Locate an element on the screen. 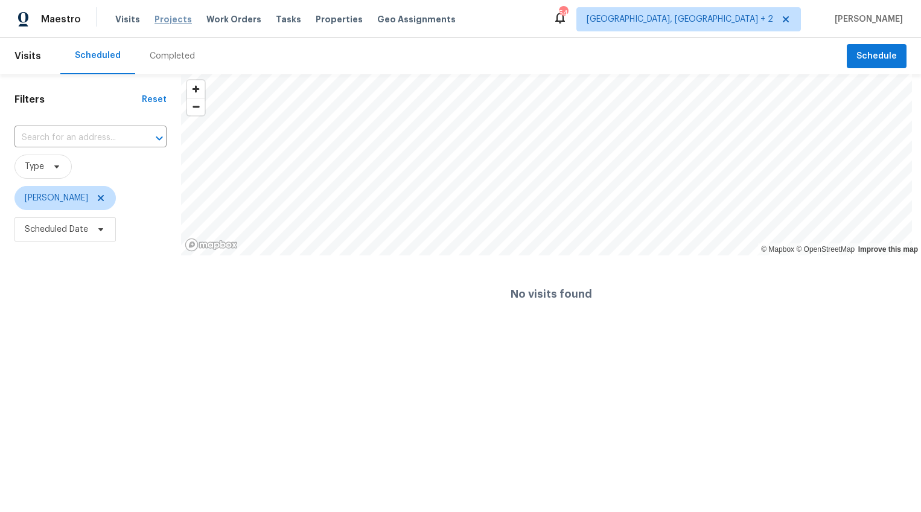 The image size is (921, 512). button: Open is located at coordinates (159, 138).